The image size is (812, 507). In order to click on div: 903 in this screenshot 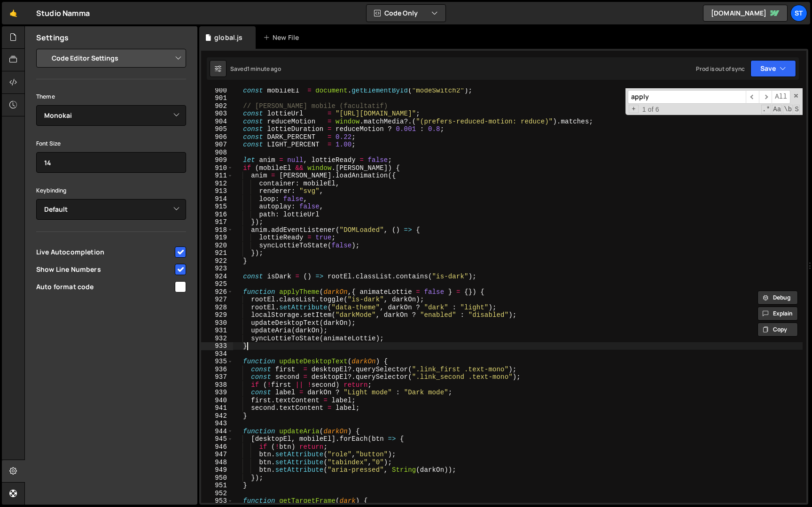, I will do `click(217, 114)`.